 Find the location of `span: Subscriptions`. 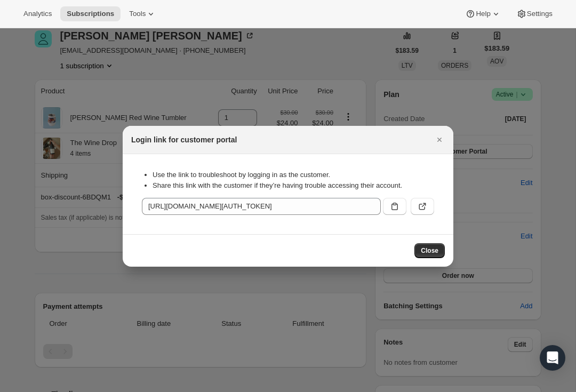

span: Subscriptions is located at coordinates (90, 14).